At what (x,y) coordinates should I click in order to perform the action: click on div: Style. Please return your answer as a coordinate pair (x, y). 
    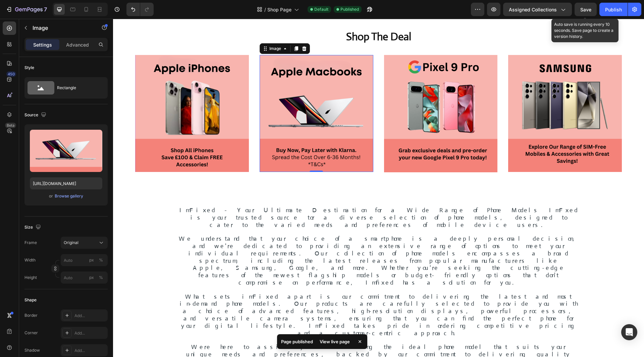
    Looking at the image, I should click on (29, 68).